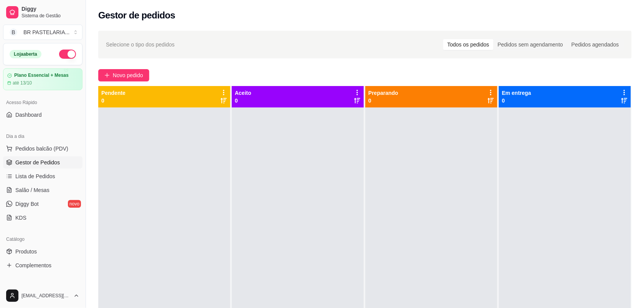 Image resolution: width=644 pixels, height=308 pixels. Describe the element at coordinates (43, 12) in the screenshot. I see `a: DiggySistema de Gestão` at that location.